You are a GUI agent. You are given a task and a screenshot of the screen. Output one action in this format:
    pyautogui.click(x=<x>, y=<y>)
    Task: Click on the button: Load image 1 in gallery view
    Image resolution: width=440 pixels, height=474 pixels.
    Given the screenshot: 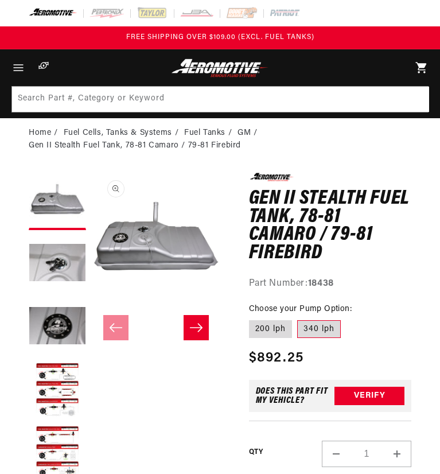 What is the action you would take?
    pyautogui.click(x=57, y=201)
    